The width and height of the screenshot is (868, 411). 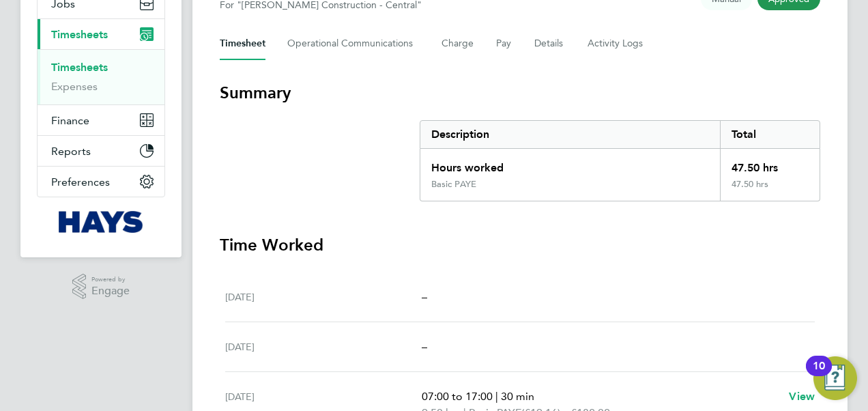 What do you see at coordinates (81, 181) in the screenshot?
I see `span: Preferences` at bounding box center [81, 181].